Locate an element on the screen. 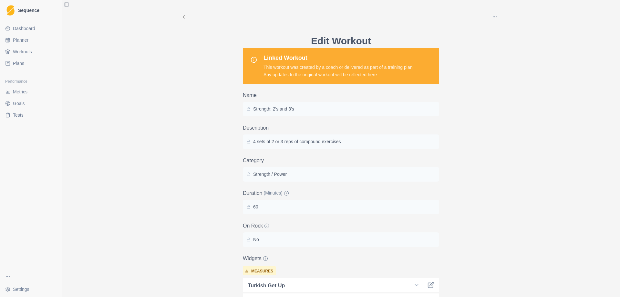 This screenshot has height=297, width=620. p: 60 is located at coordinates (256, 207).